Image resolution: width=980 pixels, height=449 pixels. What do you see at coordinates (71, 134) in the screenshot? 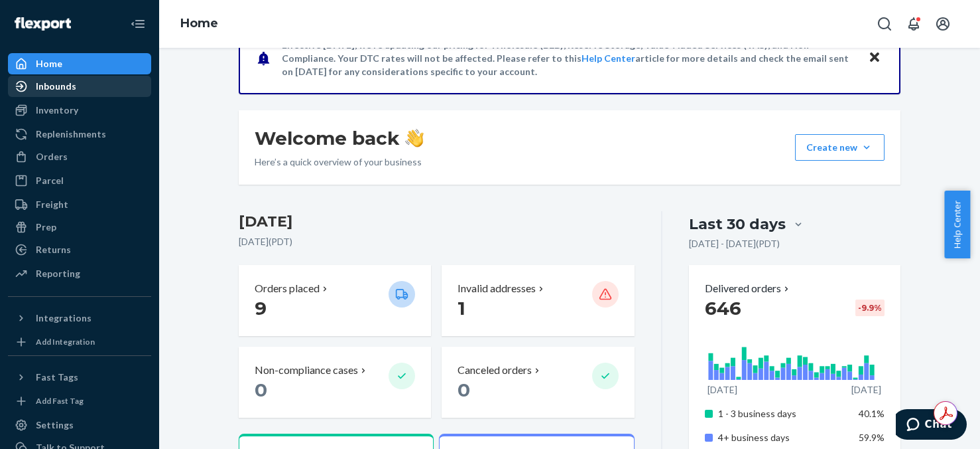
I see `div: Replenishments` at bounding box center [71, 134].